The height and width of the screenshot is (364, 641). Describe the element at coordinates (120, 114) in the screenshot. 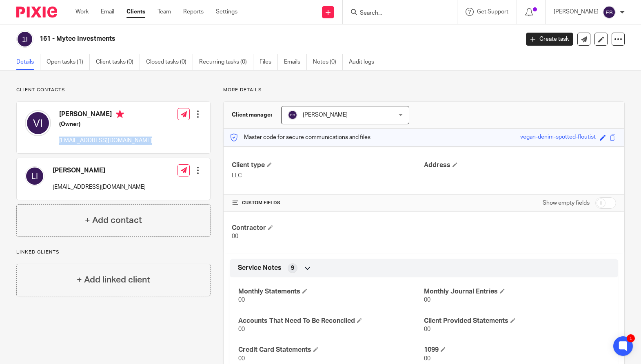

I see `i: Primary` at that location.